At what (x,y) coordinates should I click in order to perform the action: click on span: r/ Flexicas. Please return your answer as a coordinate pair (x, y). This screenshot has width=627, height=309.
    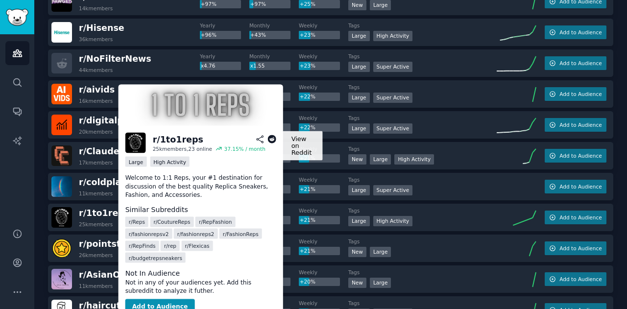
    Looking at the image, I should click on (197, 246).